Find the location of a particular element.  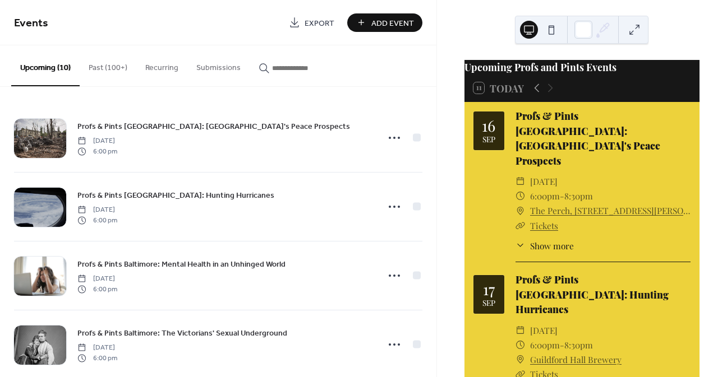

a: Guildford Hall Brewery is located at coordinates (575, 360).